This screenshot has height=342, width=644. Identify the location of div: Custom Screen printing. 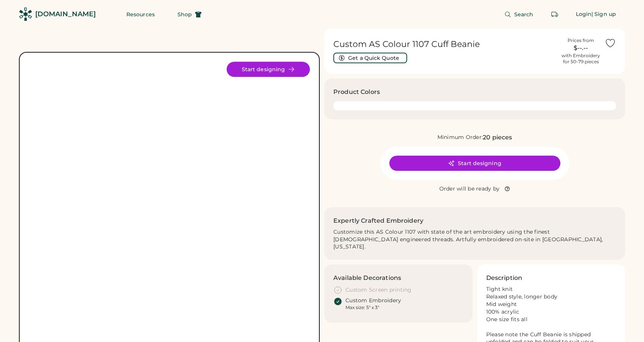
(378, 290).